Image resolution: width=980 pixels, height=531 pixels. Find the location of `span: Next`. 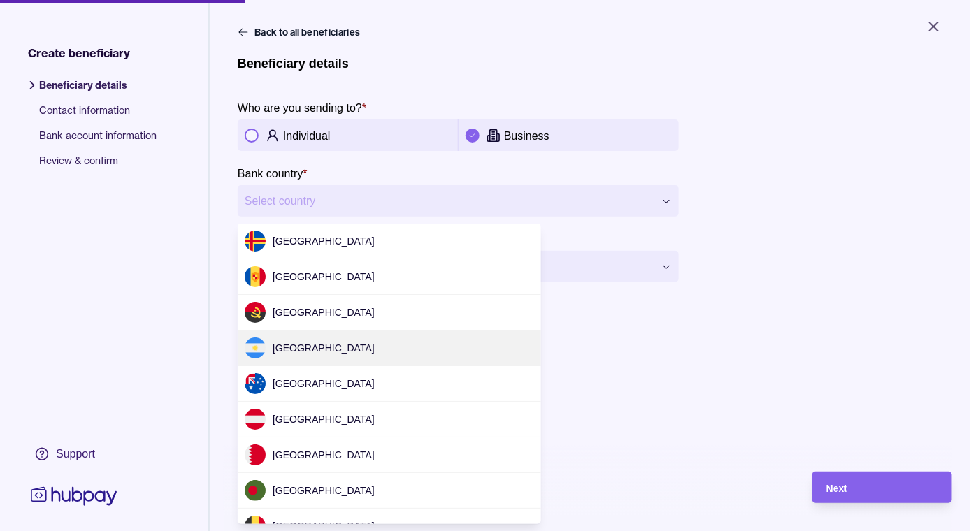

span: Next is located at coordinates (836, 488).